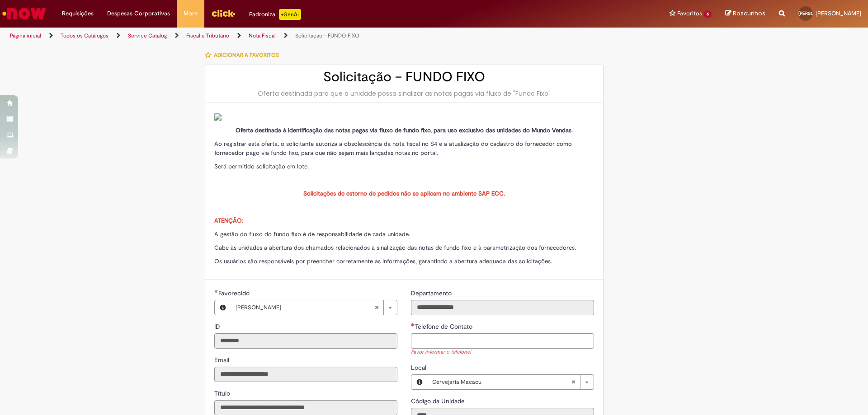 The width and height of the screenshot is (868, 415). I want to click on span: Somente leitura - Título, so click(223, 393).